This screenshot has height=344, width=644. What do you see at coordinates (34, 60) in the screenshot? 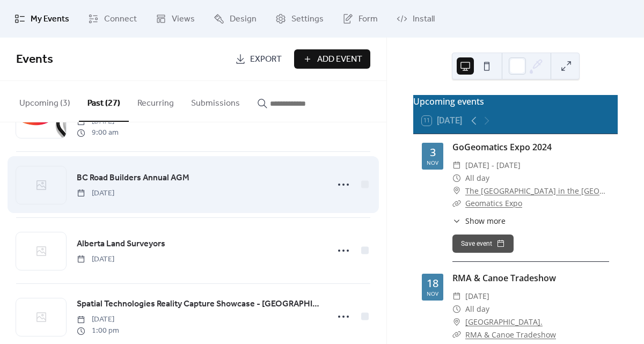
I see `span: Events` at bounding box center [34, 60].